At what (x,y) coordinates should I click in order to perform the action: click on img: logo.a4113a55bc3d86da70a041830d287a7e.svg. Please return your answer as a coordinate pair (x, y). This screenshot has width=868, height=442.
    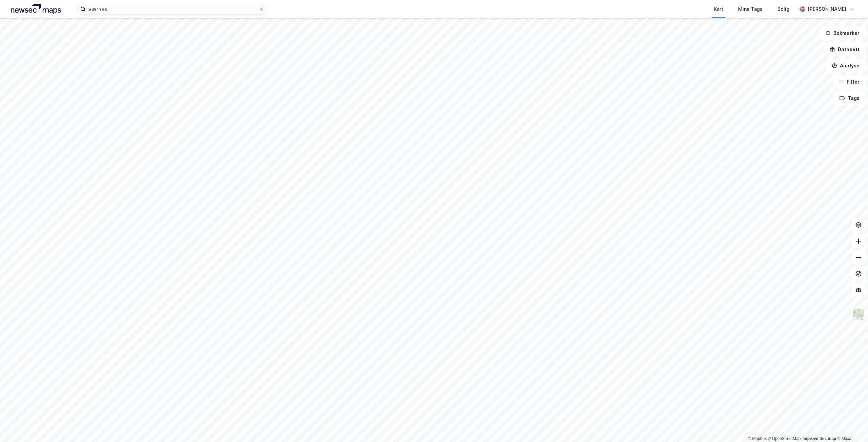
    Looking at the image, I should click on (36, 10).